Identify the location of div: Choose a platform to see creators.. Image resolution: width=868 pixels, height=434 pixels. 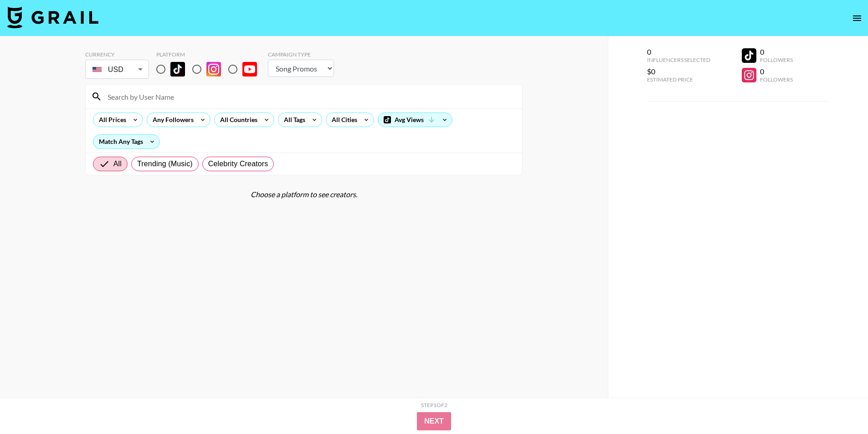
(304, 194).